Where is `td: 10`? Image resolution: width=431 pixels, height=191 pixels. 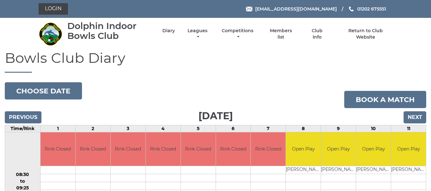 td: 10 is located at coordinates (373, 129).